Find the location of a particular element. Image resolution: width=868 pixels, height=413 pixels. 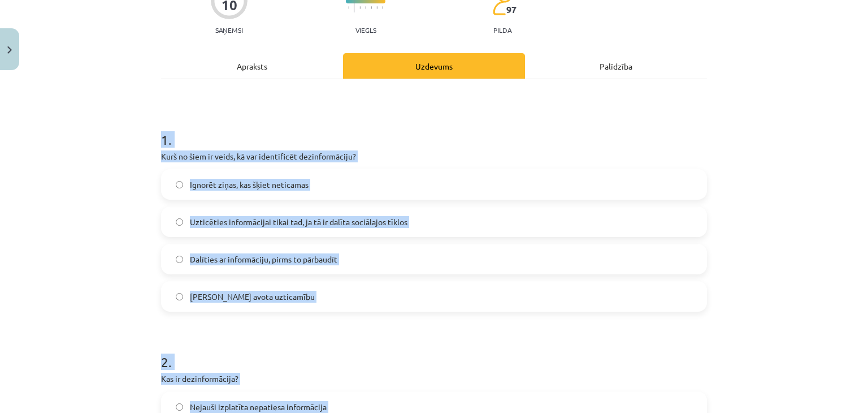

img: icon-close-lesson-0947bae3869378f0d4975bcd49f059093ad1ed9edebbc8119c70593378902aed.svg is located at coordinates (10, 50).